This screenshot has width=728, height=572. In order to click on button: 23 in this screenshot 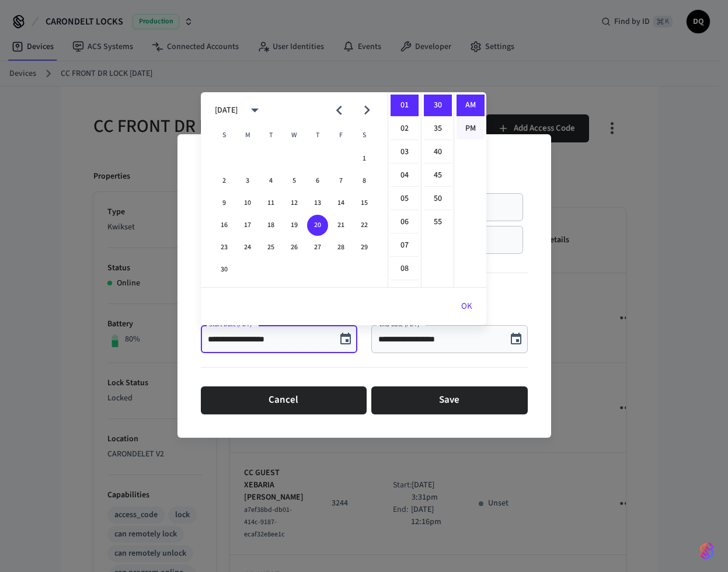, I will do `click(224, 247)`.